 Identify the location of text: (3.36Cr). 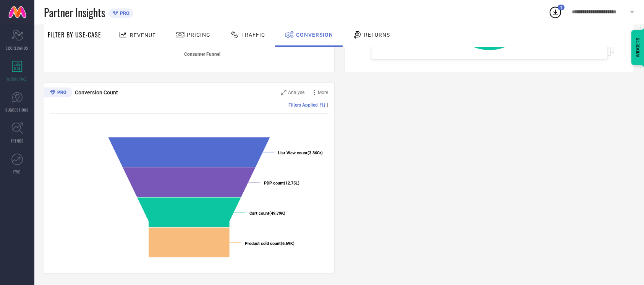
(300, 153).